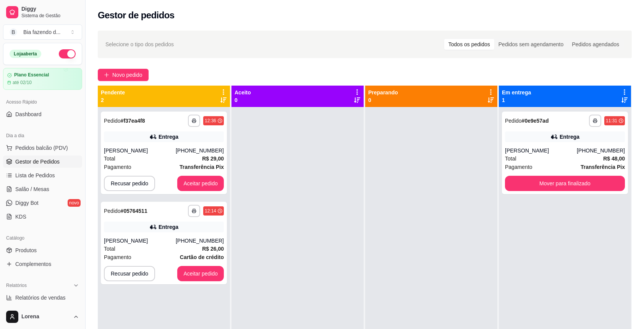 The width and height of the screenshot is (644, 329). Describe the element at coordinates (42, 298) in the screenshot. I see `a: Relatórios de vendas` at that location.